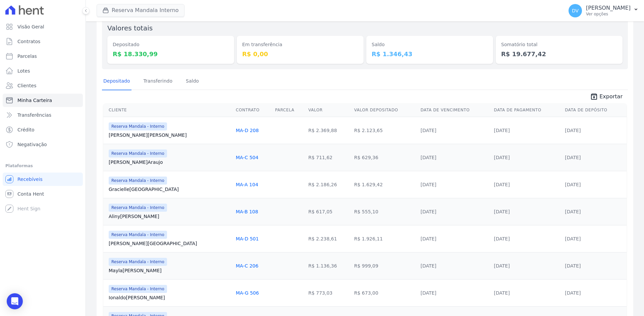 This screenshot has height=316, width=644. What do you see at coordinates (429, 45) in the screenshot?
I see `dt: Saldo` at bounding box center [429, 45].